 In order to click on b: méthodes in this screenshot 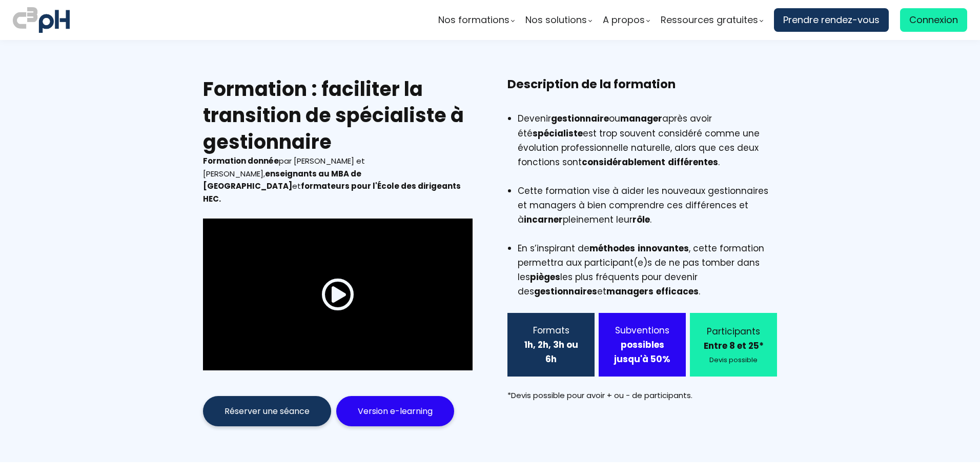, I will do `click(612, 249)`.